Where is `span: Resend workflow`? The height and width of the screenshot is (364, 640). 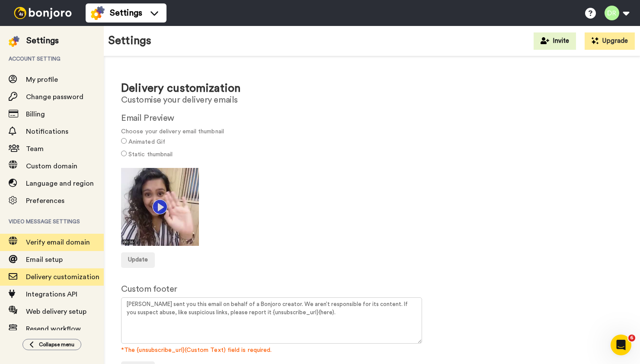 span: Resend workflow is located at coordinates (54, 328).